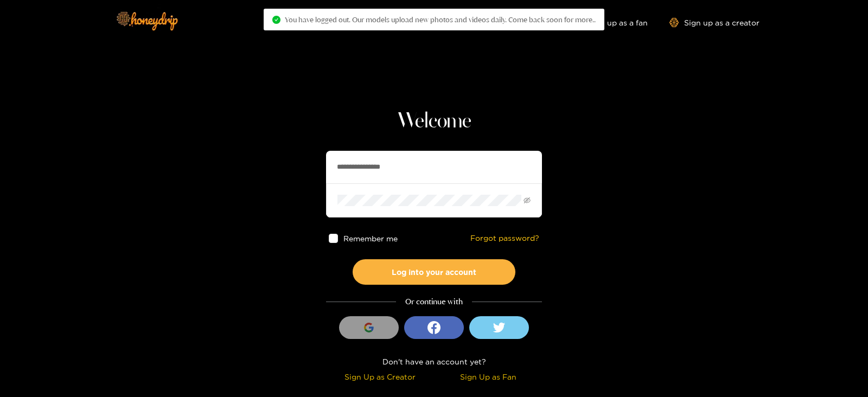  What do you see at coordinates (434, 122) in the screenshot?
I see `h1: Welcome` at bounding box center [434, 122].